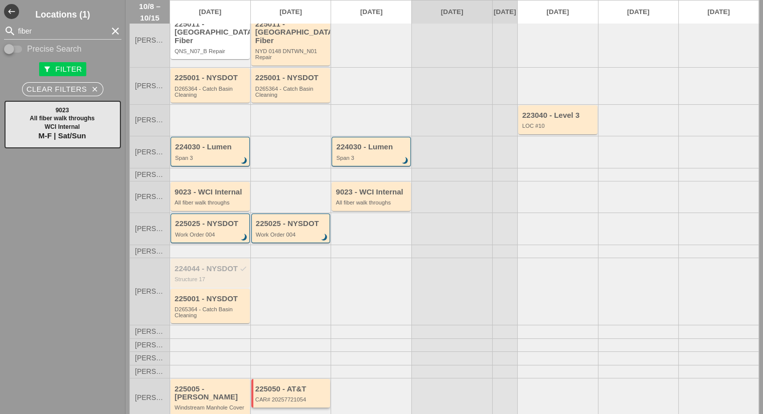 This screenshot has height=414, width=763. What do you see at coordinates (62, 110) in the screenshot?
I see `span: 9023` at bounding box center [62, 110].